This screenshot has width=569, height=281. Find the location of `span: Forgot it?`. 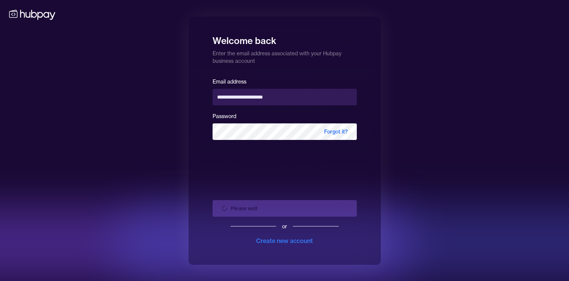

span: Forgot it? is located at coordinates (336, 132).